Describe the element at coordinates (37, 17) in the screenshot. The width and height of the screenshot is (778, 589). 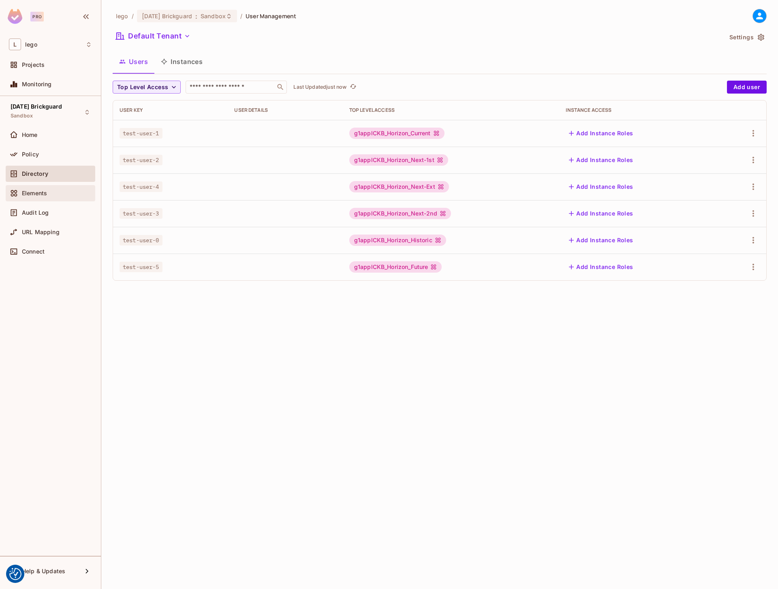
I see `div: Pro` at that location.